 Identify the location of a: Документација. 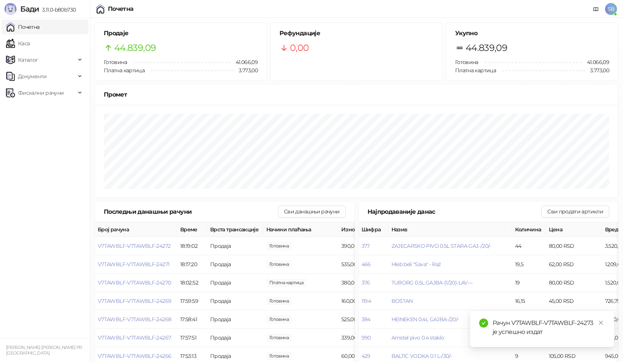
(596, 9).